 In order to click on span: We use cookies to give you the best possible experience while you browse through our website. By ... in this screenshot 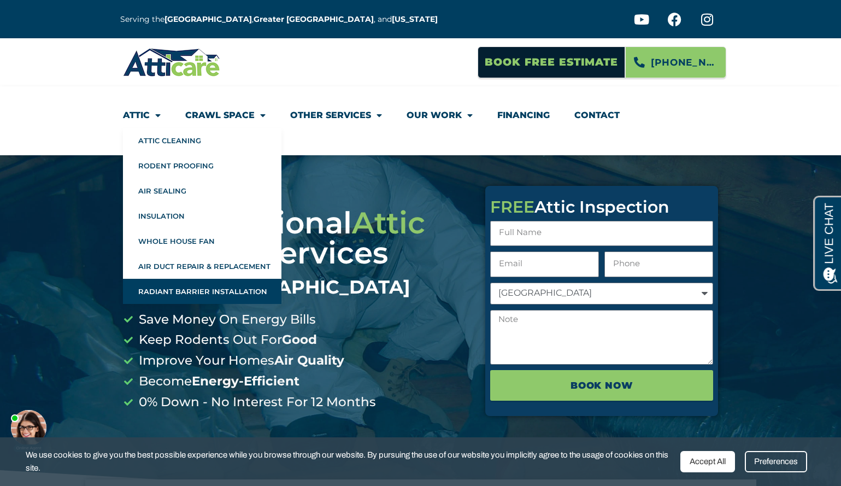, I will do `click(349, 461)`.